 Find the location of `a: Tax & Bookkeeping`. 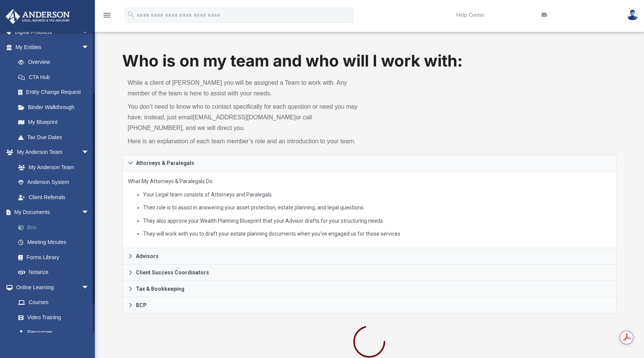

a: Tax & Bookkeeping is located at coordinates (369, 289).